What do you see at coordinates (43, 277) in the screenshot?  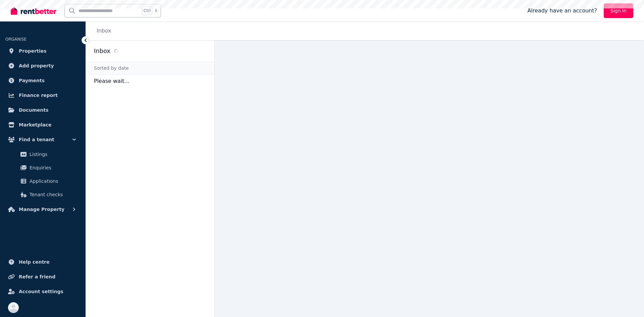 I see `a: Refer a friend` at bounding box center [43, 277].